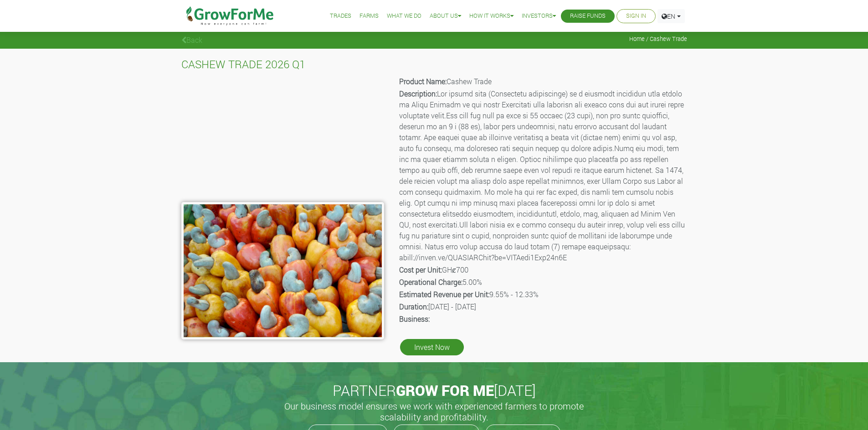  What do you see at coordinates (423, 81) in the screenshot?
I see `b: Product Name:` at bounding box center [423, 81].